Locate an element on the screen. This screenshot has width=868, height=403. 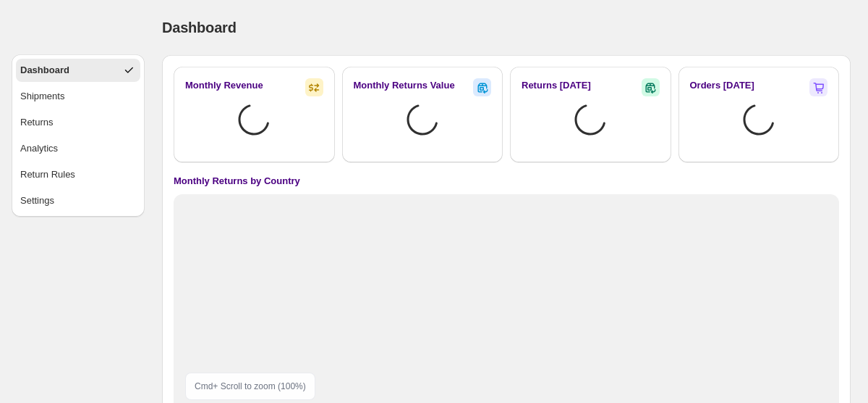
button: Shipments is located at coordinates (78, 96).